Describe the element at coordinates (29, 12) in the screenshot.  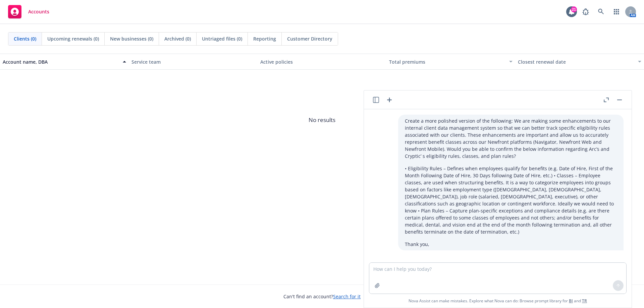
I see `a: Accounts` at that location.